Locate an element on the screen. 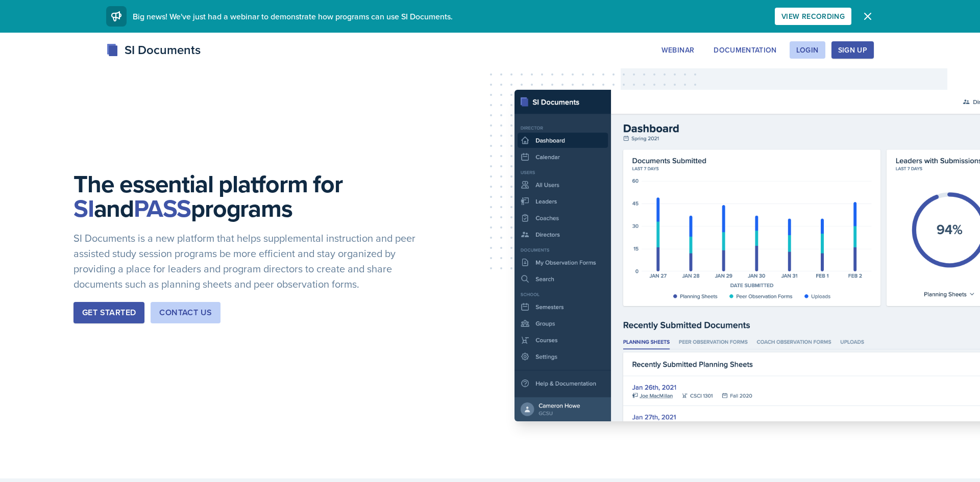  button: View Recording is located at coordinates (813, 17).